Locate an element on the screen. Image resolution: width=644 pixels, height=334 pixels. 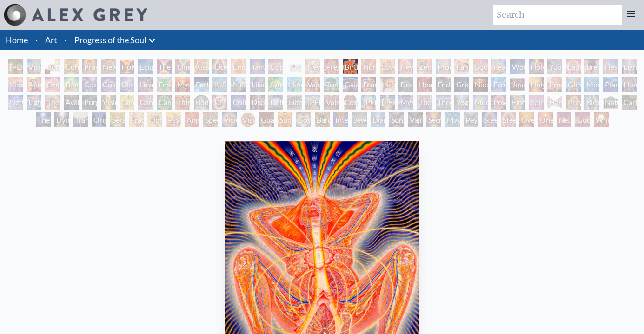
div: Nature of Mind is located at coordinates (610, 102).